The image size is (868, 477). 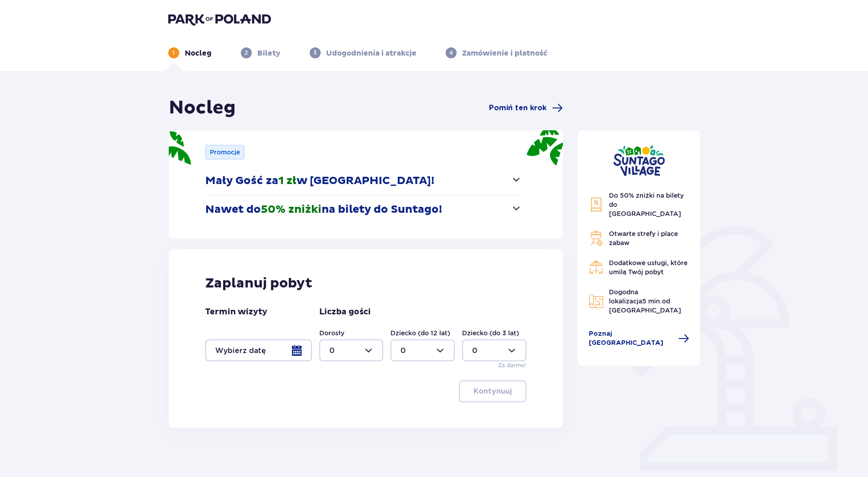 I want to click on p: Nawet do na bilety do Suntago!, so click(x=323, y=209).